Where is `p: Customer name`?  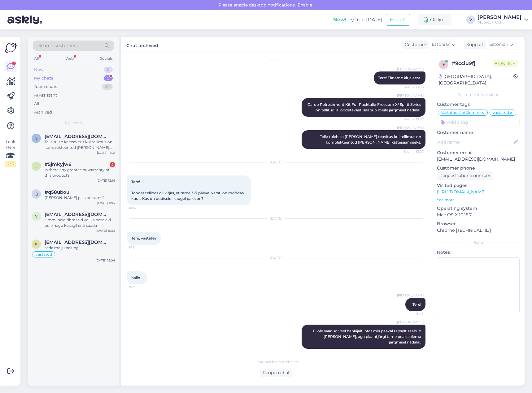 p: Customer name is located at coordinates (478, 133).